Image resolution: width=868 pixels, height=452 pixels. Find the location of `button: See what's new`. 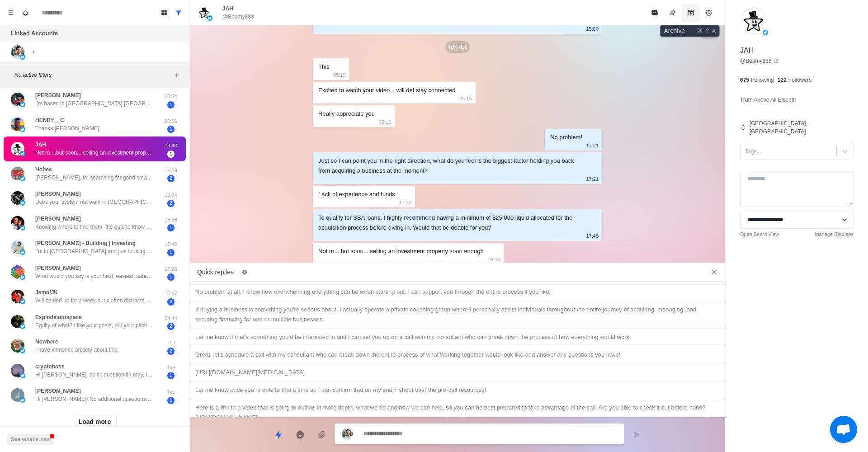

button: See what's new is located at coordinates (31, 439).